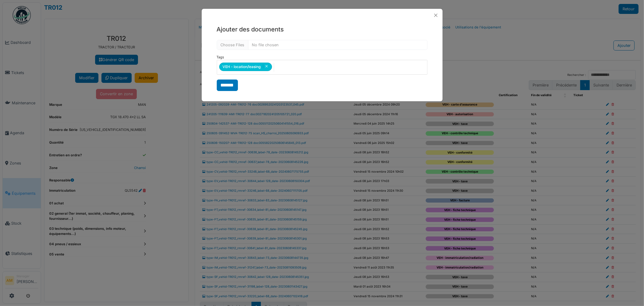  I want to click on button: Remove item: '126', so click(266, 66).